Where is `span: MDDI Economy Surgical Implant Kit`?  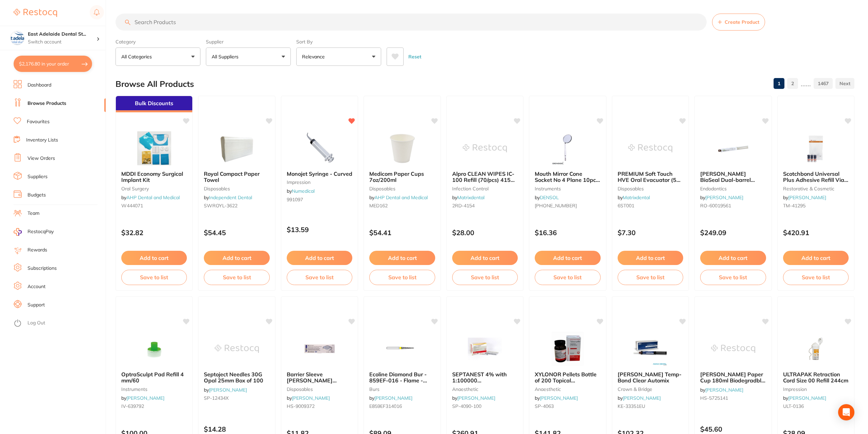 span: MDDI Economy Surgical Implant Kit is located at coordinates (152, 177).